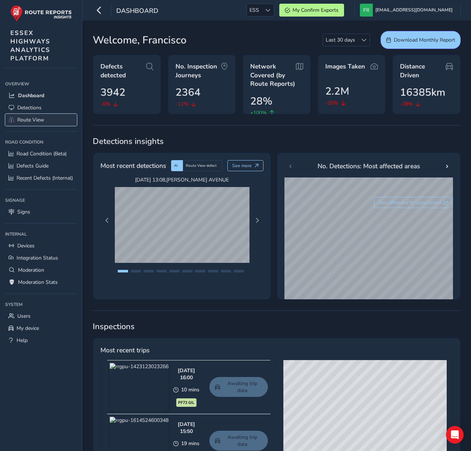  I want to click on span: ESSEX HIGHWAYS ANALYTICS PLATFORM, so click(30, 46).